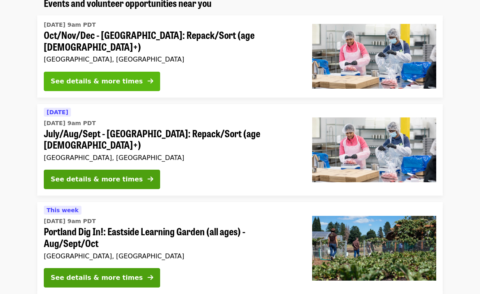 The width and height of the screenshot is (480, 294). I want to click on img: Oct/Nov/Dec - Beaverton: Repack/Sort (age 10+) organized by Oregon Food Bank, so click(374, 56).